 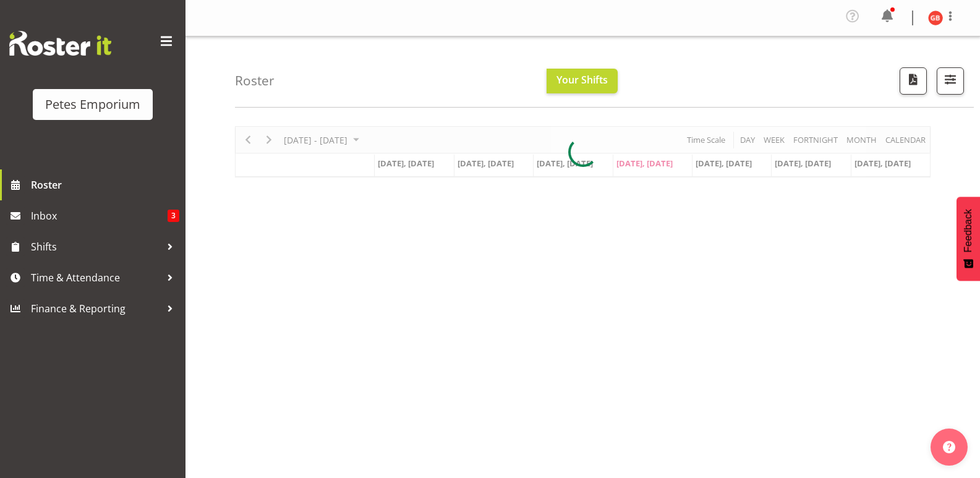 What do you see at coordinates (968, 231) in the screenshot?
I see `span: Feedback` at bounding box center [968, 231].